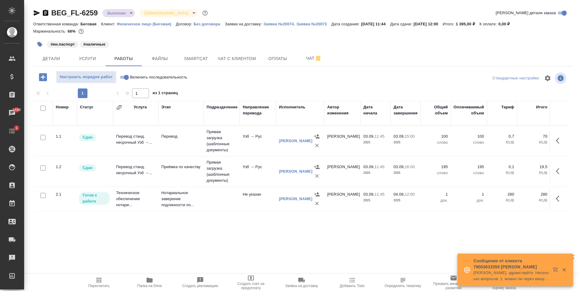 Image resolution: width=579 pixels, height=291 pixels. I want to click on button: Добавить тэг, so click(40, 44).